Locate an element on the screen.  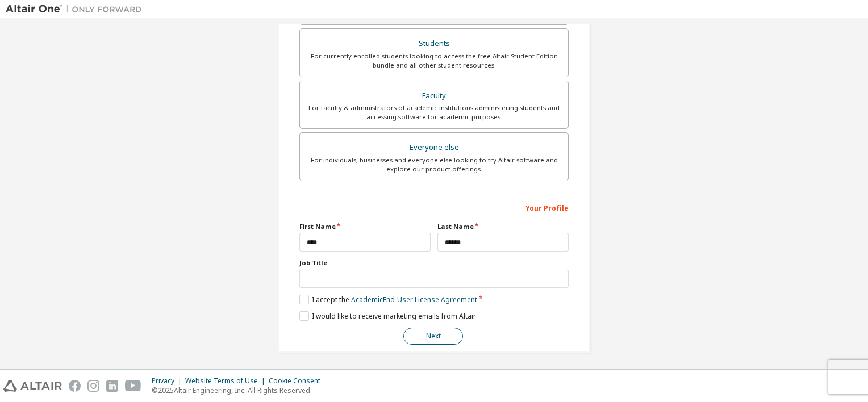
div: Students is located at coordinates (434, 44).